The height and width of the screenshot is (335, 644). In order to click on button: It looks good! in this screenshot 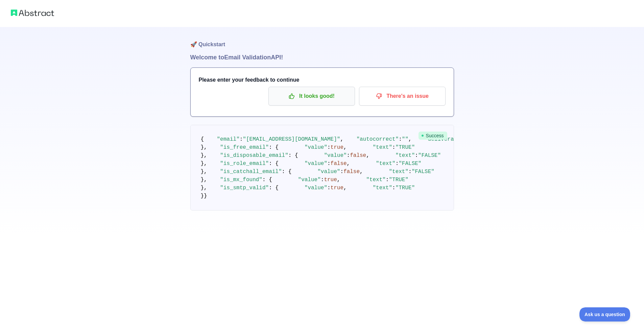, I will do `click(312, 96)`.